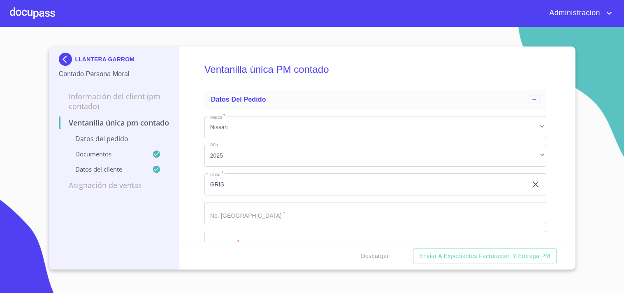  Describe the element at coordinates (375, 156) in the screenshot. I see `div: 2025` at that location.